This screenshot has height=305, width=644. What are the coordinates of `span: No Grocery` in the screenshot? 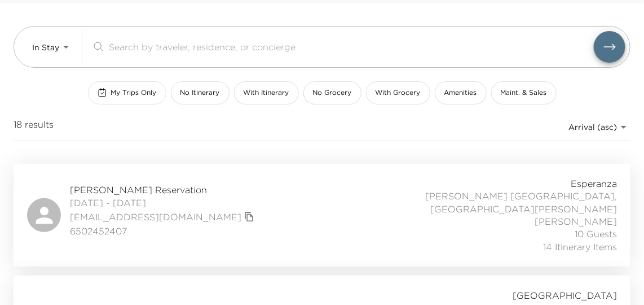 It's located at (333, 92).